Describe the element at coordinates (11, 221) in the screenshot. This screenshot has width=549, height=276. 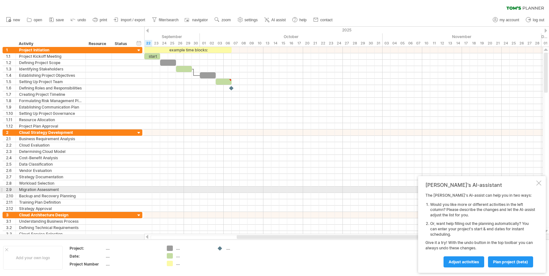
I see `div: 3.1` at that location.